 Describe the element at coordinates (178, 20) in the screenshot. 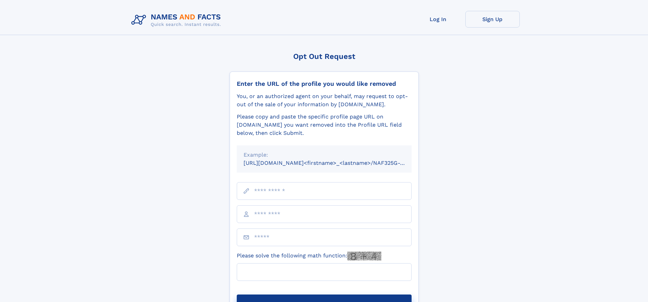

I see `img: Logo Names and Facts` at that location.